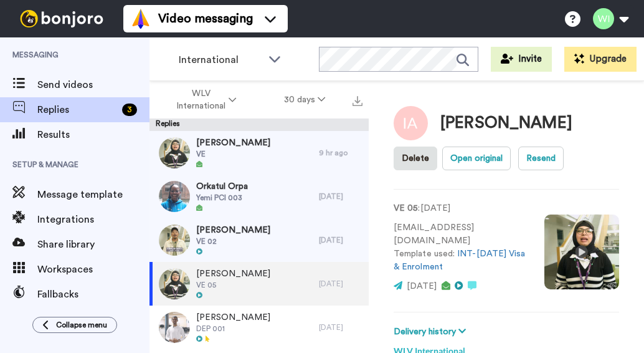  What do you see at coordinates (521, 59) in the screenshot?
I see `button: Invite` at bounding box center [521, 59].